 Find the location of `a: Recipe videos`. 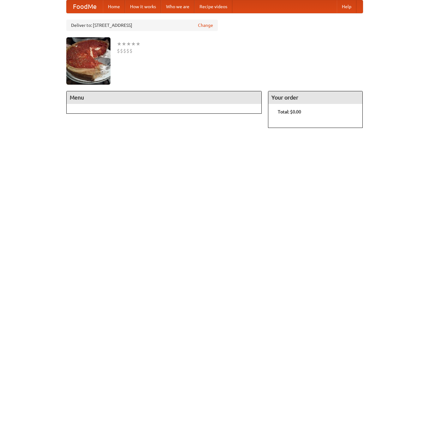

a: Recipe videos is located at coordinates (214, 7).